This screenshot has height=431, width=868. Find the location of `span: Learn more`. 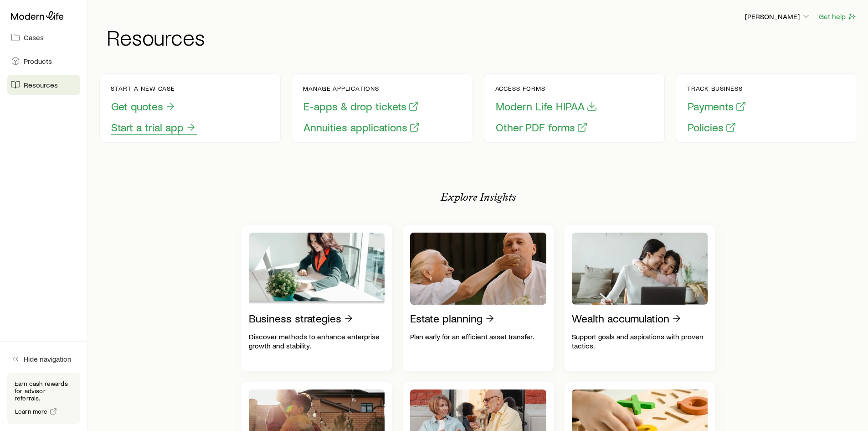

span: Learn more is located at coordinates (31, 411).